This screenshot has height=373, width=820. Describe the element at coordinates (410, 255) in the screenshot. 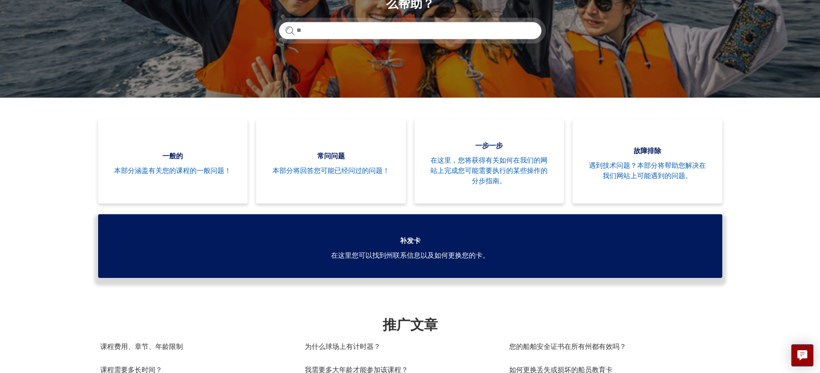

I see `font: 在这里您可以找到州联系信息以及如何更换您的卡。` at that location.